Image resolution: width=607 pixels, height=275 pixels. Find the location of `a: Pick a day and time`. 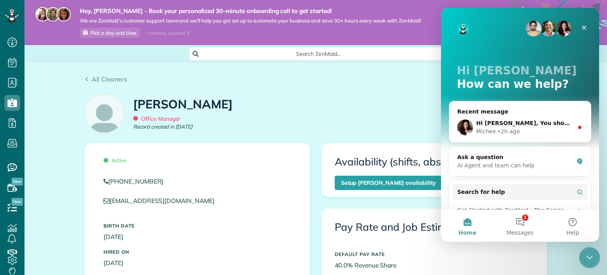

a: Pick a day and time is located at coordinates (110, 33).